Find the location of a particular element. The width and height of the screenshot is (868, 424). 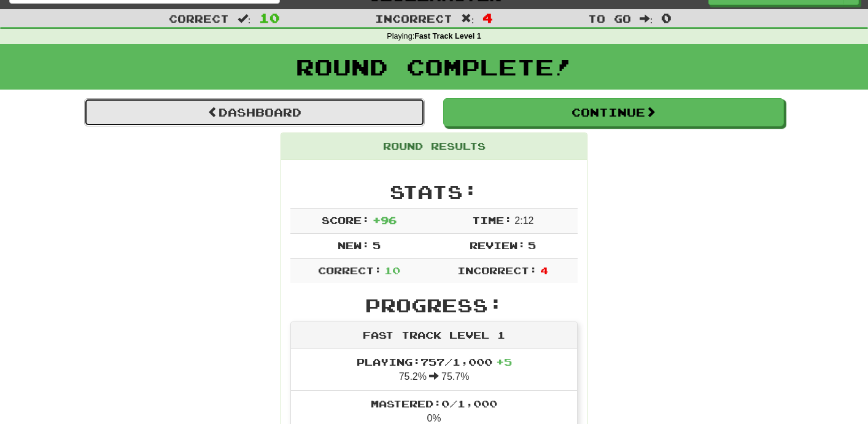

h2: Progress: is located at coordinates (434, 305).